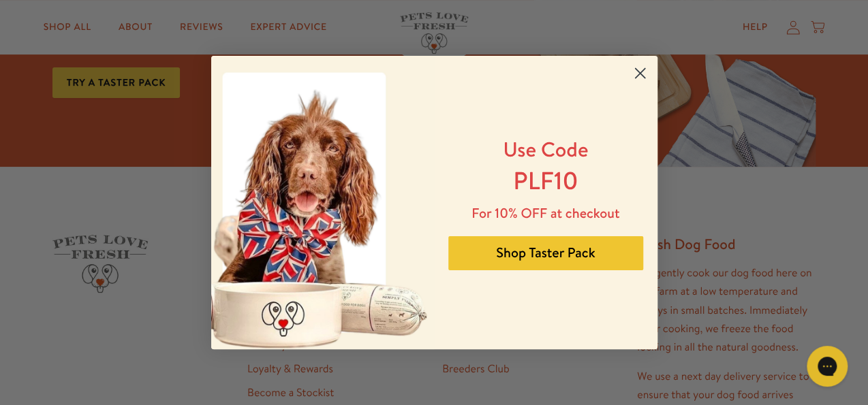 The image size is (868, 405). Describe the element at coordinates (545, 213) in the screenshot. I see `span: For 10% OFF at checkout` at that location.